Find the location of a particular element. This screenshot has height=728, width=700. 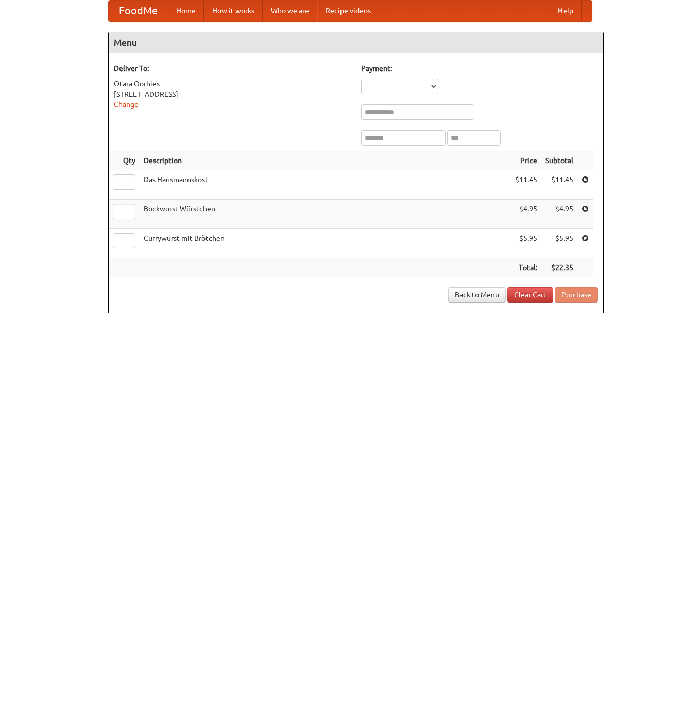

th: Description is located at coordinates (325, 161).